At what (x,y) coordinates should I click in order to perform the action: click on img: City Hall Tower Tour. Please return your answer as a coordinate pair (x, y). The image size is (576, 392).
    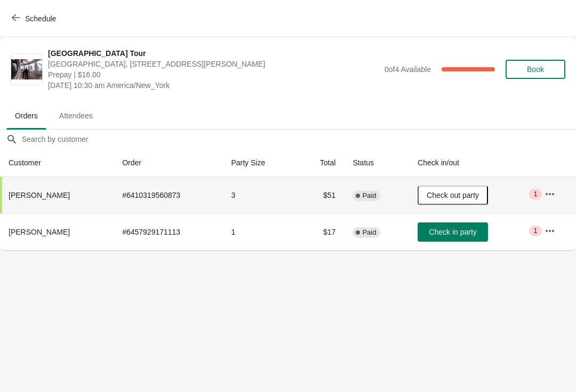
    Looking at the image, I should click on (27, 69).